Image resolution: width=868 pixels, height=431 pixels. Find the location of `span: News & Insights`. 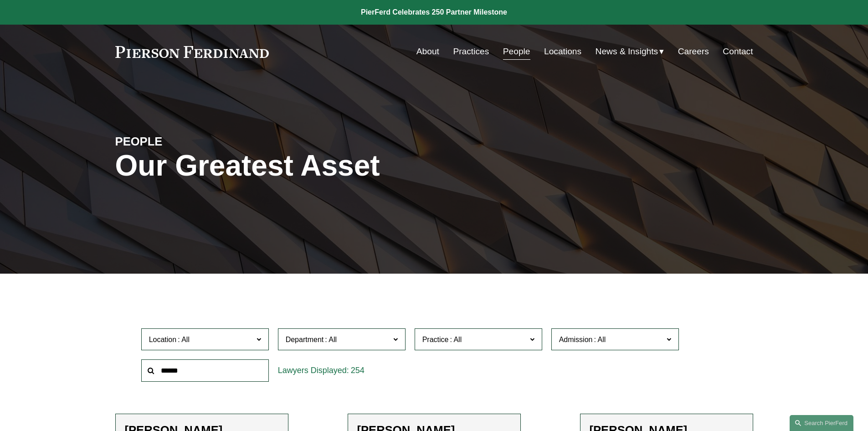

span: News & Insights is located at coordinates (627, 51).